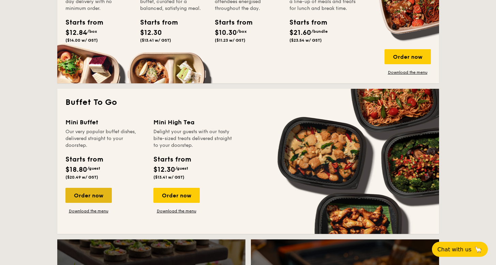 This screenshot has width=496, height=265. Describe the element at coordinates (76, 33) in the screenshot. I see `span: $12.84` at that location.